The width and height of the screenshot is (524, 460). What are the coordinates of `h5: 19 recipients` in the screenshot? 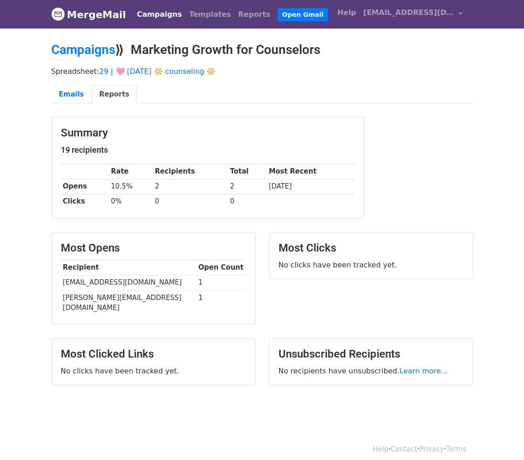 It's located at (208, 150).